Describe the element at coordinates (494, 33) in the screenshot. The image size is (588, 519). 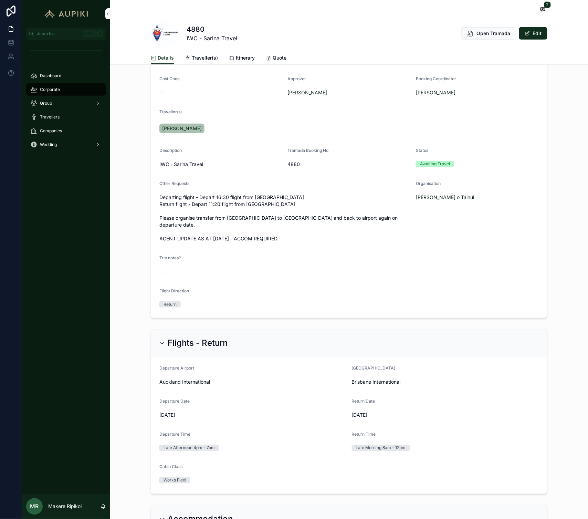
I see `span: Open Tramada` at that location.